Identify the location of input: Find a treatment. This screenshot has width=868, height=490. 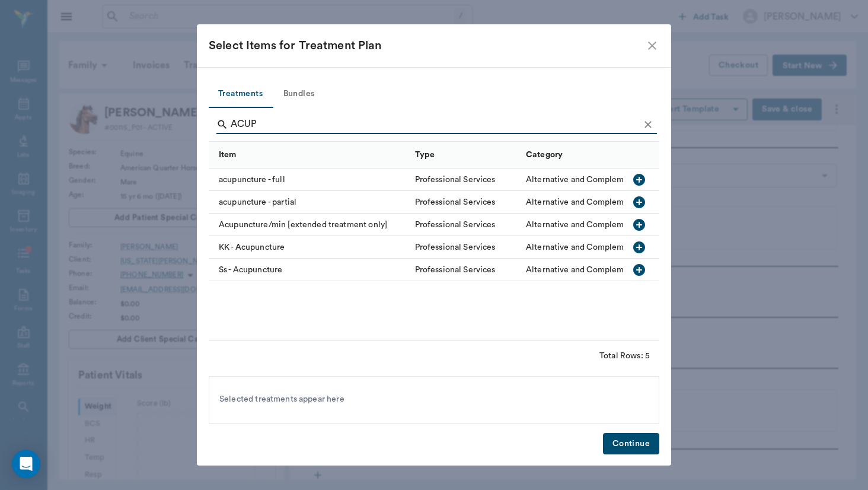
(434, 124).